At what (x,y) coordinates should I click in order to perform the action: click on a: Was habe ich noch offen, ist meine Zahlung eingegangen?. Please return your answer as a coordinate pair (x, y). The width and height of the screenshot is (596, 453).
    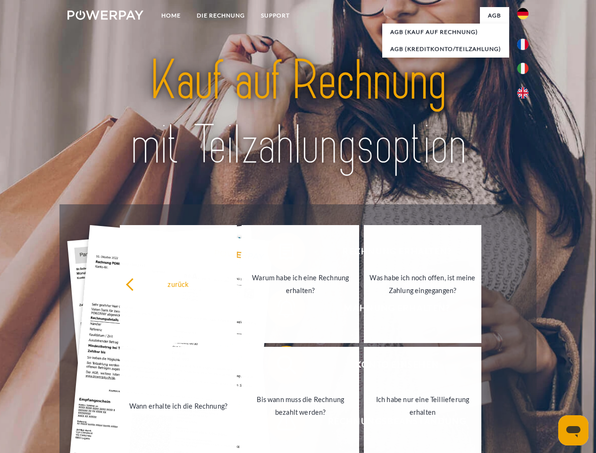
    Looking at the image, I should click on (422, 284).